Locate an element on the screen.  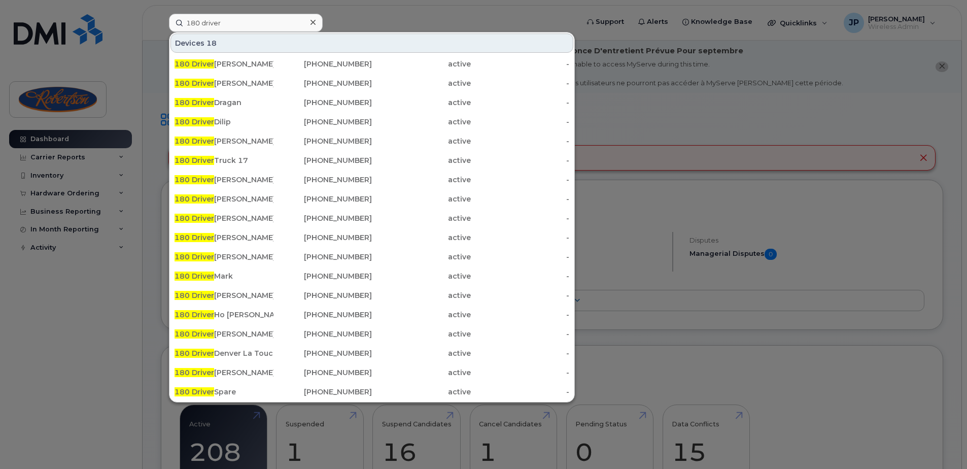
span: 18 is located at coordinates (211, 43).